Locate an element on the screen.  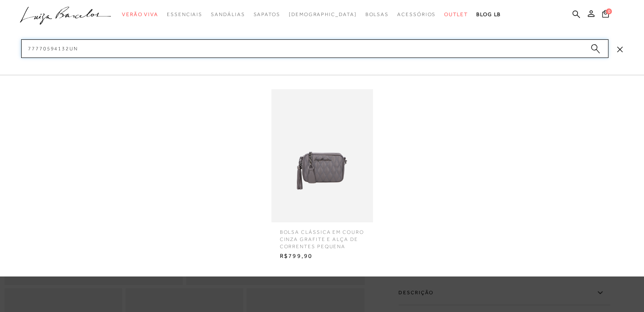
button: 0 is located at coordinates (605, 15).